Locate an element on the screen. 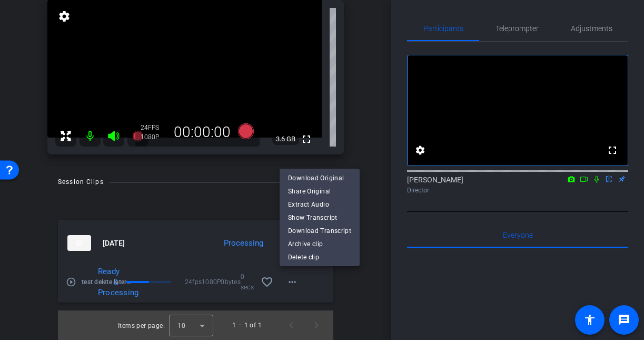  span: Share Original is located at coordinates (319, 191).